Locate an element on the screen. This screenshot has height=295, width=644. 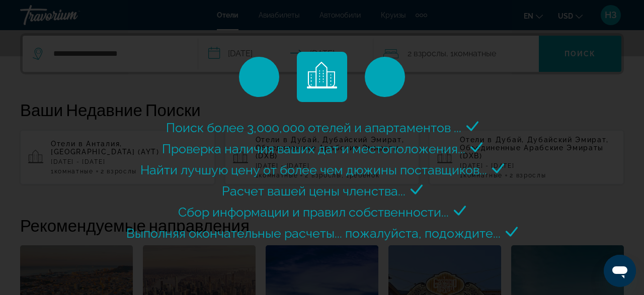
span: Расчет вашей цены членства... is located at coordinates (313, 191).